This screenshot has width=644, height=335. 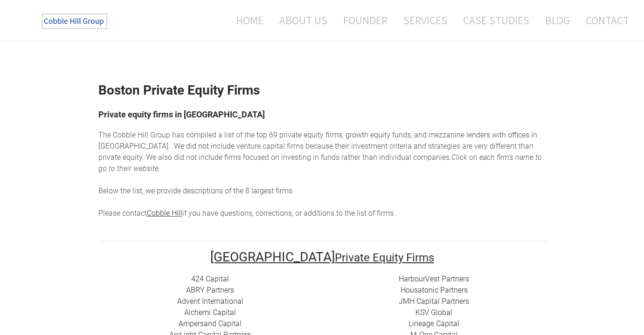 What do you see at coordinates (496, 20) in the screenshot?
I see `a: Case Studies` at bounding box center [496, 20].